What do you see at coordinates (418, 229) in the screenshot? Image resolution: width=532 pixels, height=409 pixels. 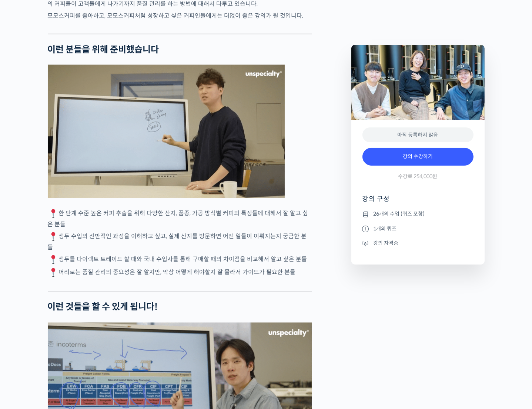 I see `li: 1개의 퀴즈` at bounding box center [418, 229].